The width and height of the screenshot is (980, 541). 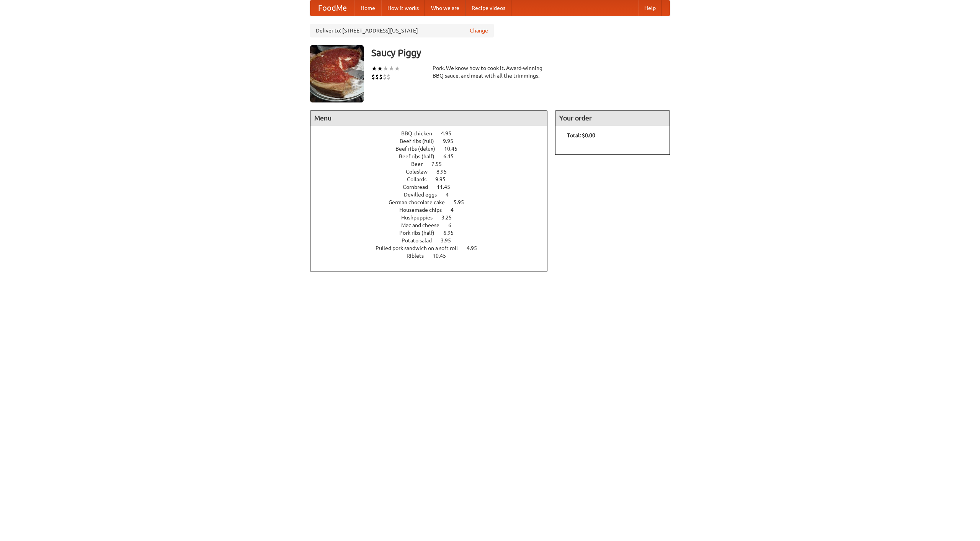 I want to click on a: Change, so click(x=479, y=31).